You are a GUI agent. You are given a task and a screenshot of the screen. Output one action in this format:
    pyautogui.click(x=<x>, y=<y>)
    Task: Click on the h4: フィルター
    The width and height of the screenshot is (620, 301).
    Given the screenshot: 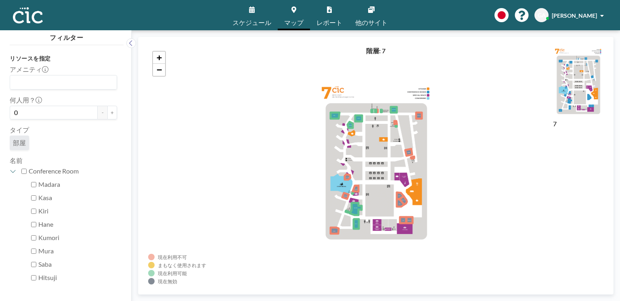 What is the action you would take?
    pyautogui.click(x=67, y=36)
    